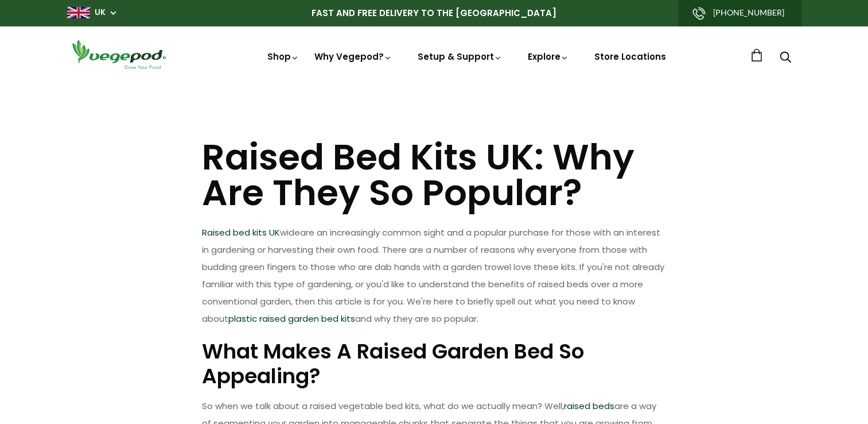 Image resolution: width=868 pixels, height=424 pixels. What do you see at coordinates (241, 232) in the screenshot?
I see `a: Raised bed kits UK` at bounding box center [241, 232].